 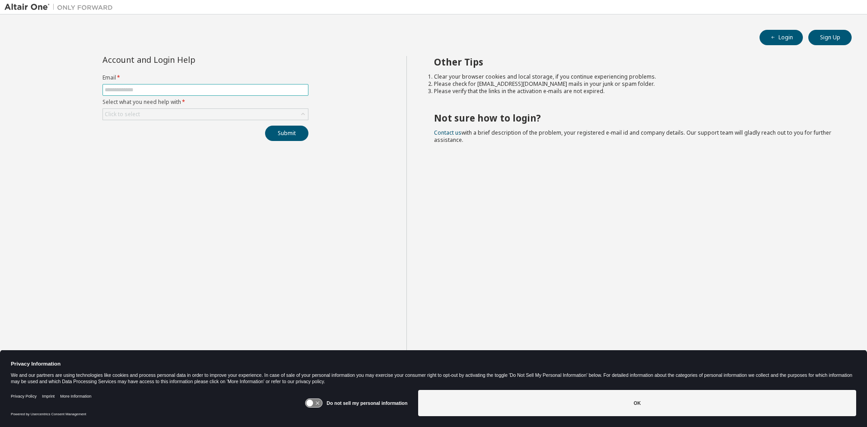 I want to click on h2: Other Tips, so click(x=635, y=62).